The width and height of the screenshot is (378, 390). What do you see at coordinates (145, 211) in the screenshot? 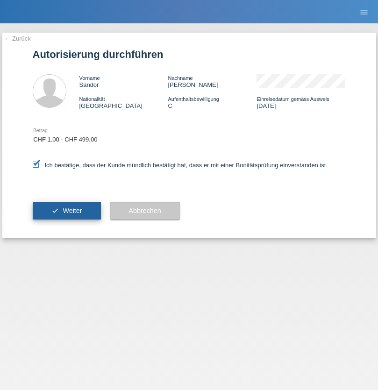
I see `button: Abbrechen` at bounding box center [145, 211].